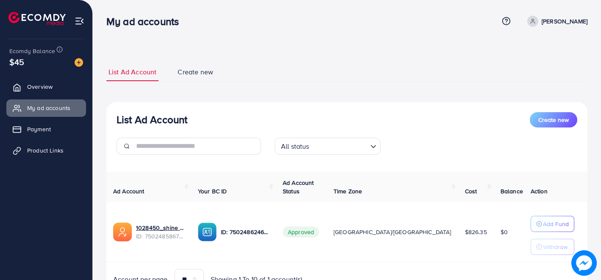  What do you see at coordinates (37, 18) in the screenshot?
I see `img: logo` at bounding box center [37, 18].